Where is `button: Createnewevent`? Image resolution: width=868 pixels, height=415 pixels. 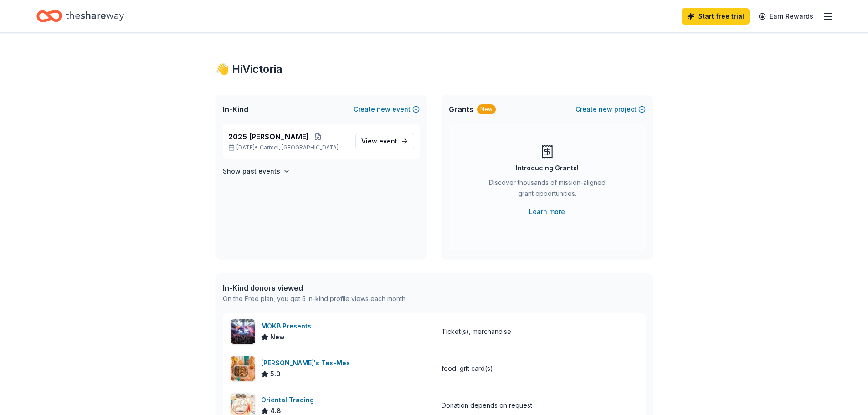
button: Createnewevent is located at coordinates (386, 110).